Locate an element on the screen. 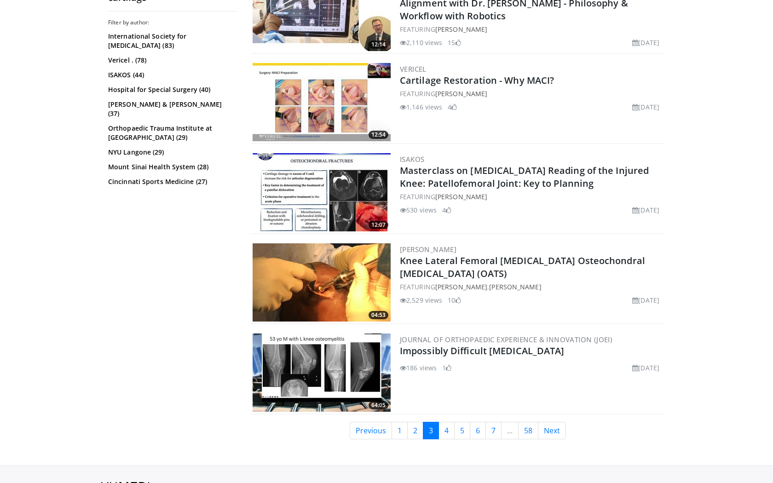 The height and width of the screenshot is (483, 773). li: 2,529 views is located at coordinates (421, 300).